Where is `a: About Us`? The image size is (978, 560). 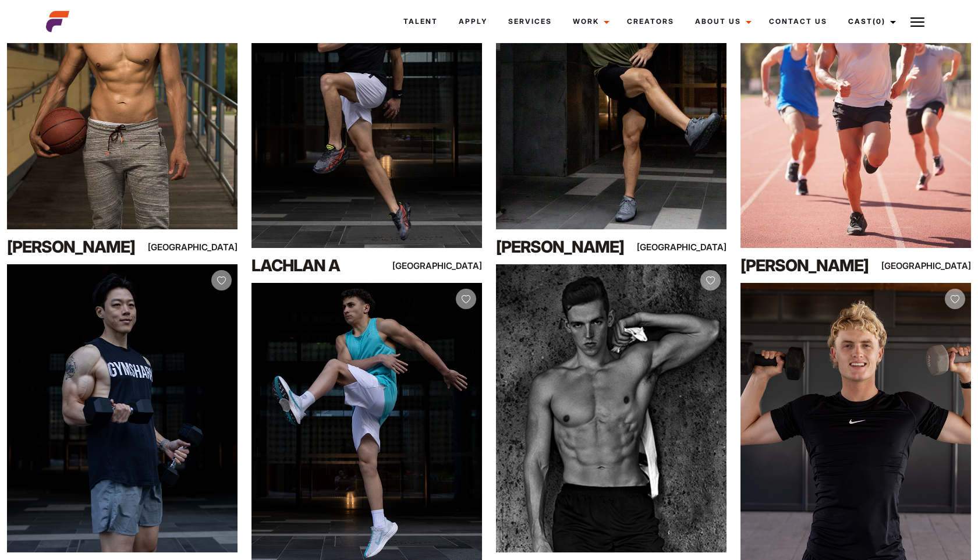 a: About Us is located at coordinates (721, 21).